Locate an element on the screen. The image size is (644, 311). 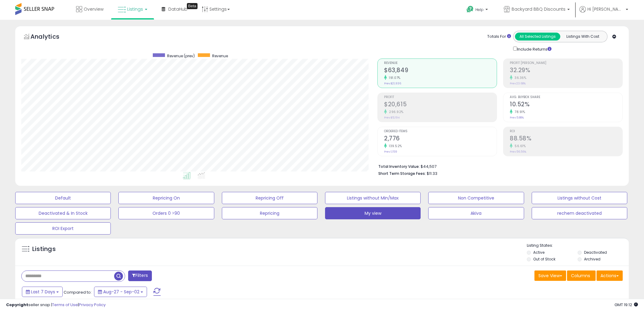
a: Privacy Policy is located at coordinates (92, 305).